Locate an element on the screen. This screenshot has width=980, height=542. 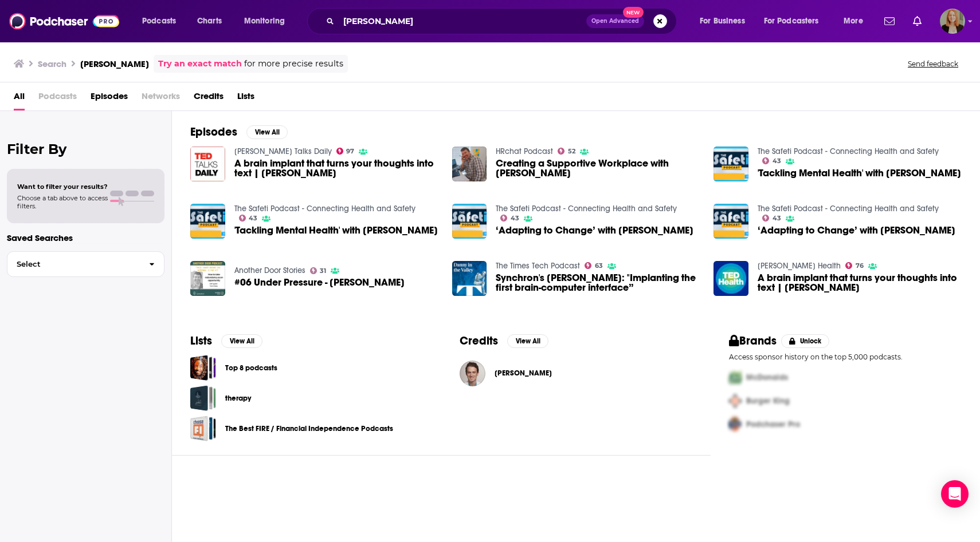
a: Lists is located at coordinates (246, 98).